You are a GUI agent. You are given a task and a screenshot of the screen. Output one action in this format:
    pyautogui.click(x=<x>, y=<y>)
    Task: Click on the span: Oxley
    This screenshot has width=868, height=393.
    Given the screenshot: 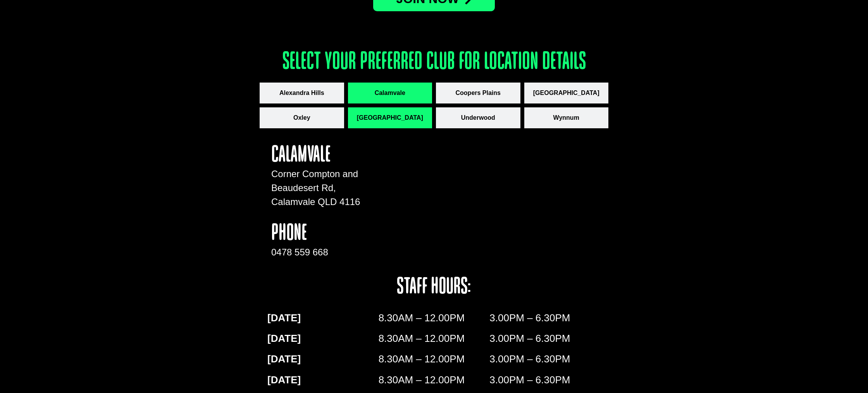 What is the action you would take?
    pyautogui.click(x=302, y=118)
    